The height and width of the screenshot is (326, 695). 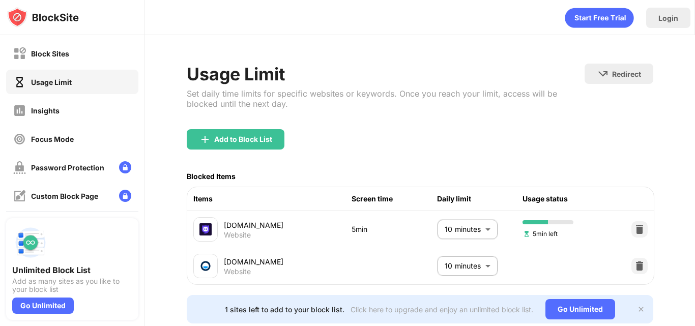 What do you see at coordinates (386, 99) in the screenshot?
I see `div: Set daily time limits for specific websites or keywords. Once you reach your limit, access will b...` at bounding box center [386, 99].